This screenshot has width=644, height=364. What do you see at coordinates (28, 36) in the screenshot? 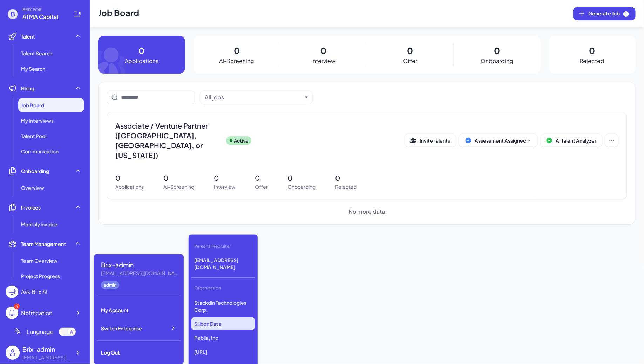
I see `span: Talent` at bounding box center [28, 36].